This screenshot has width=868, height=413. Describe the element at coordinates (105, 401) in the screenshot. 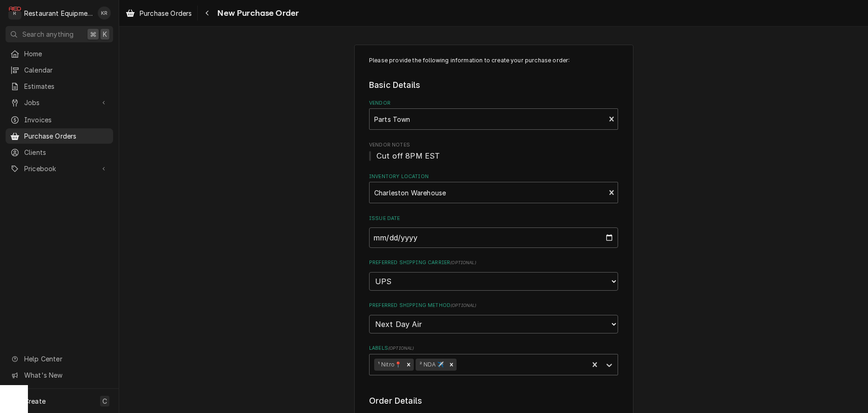

I see `span: C` at that location.